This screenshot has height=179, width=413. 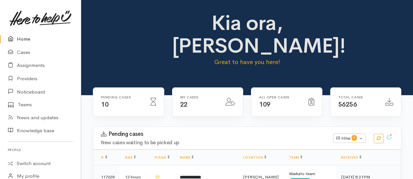 I want to click on a: Received, so click(x=351, y=157).